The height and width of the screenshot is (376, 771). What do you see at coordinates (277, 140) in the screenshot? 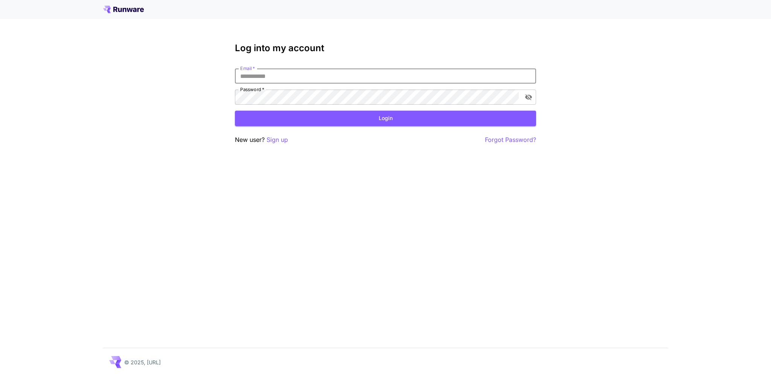
I see `p: Sign up` at bounding box center [277, 140].